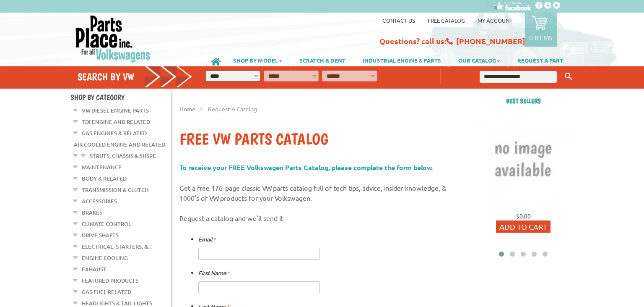  Describe the element at coordinates (479, 60) in the screenshot. I see `a: OUR CATALOG` at that location.